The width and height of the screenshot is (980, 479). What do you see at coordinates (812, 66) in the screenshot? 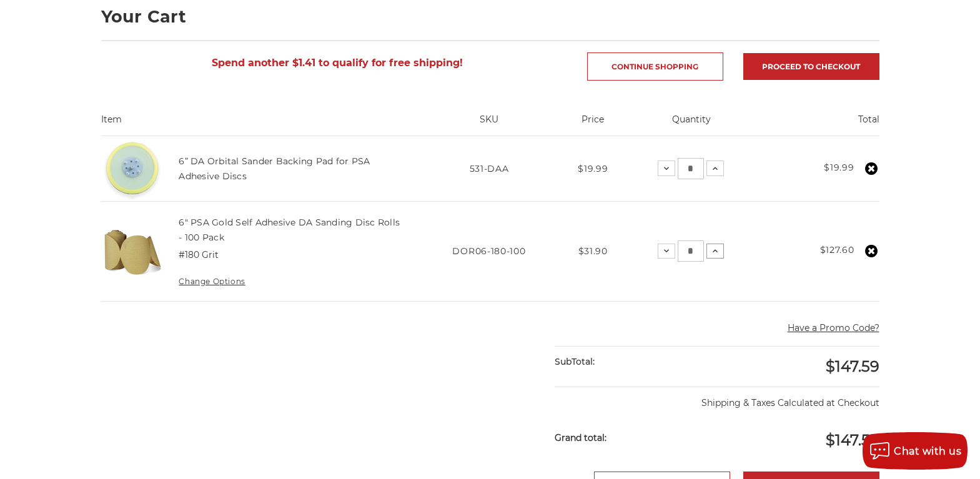
I see `a: Proceed to checkout` at bounding box center [812, 66].